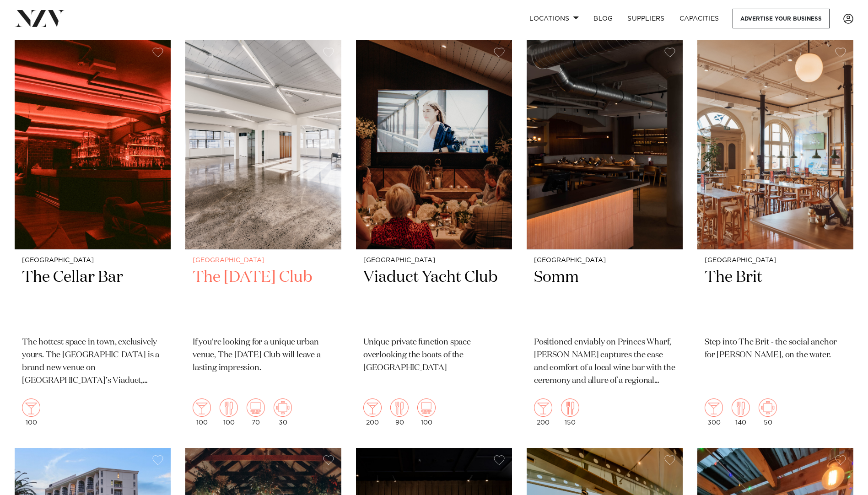 This screenshot has height=495, width=868. I want to click on a: Locations, so click(554, 18).